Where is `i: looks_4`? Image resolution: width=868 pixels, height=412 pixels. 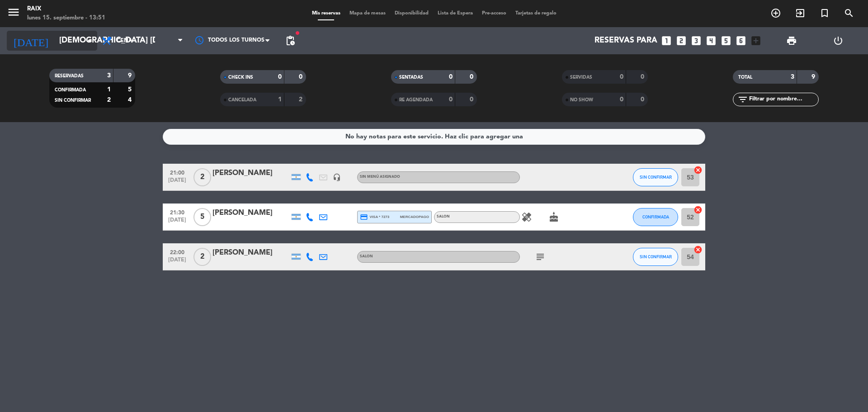
i: looks_4 is located at coordinates (711, 41).